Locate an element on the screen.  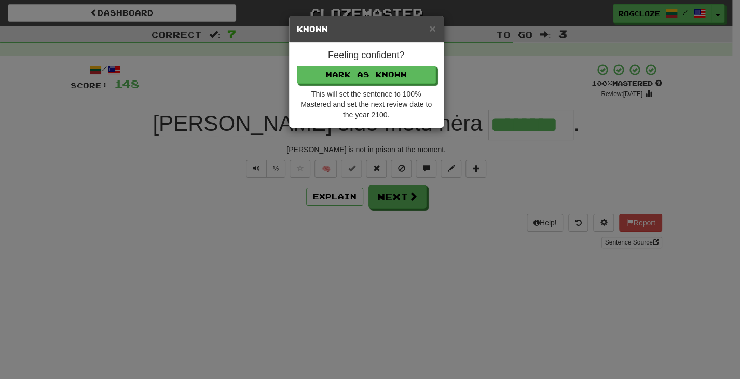
button: Mark as Known is located at coordinates (366, 75).